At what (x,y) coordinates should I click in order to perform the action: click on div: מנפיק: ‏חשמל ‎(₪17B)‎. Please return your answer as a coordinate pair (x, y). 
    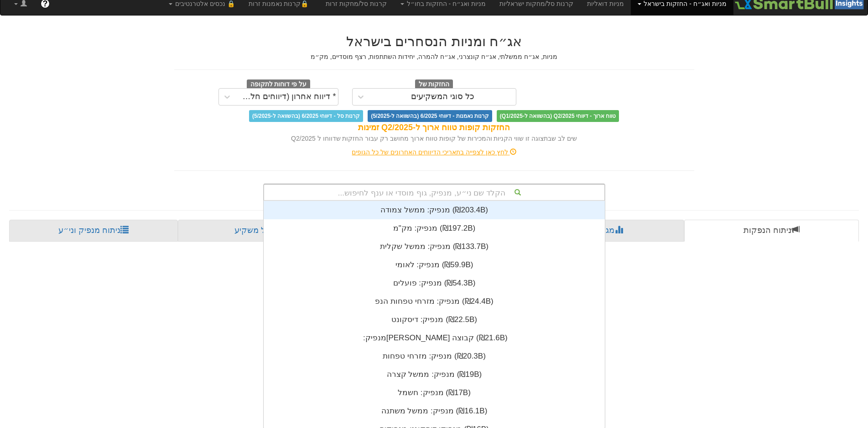
    Looking at the image, I should click on (434, 392).